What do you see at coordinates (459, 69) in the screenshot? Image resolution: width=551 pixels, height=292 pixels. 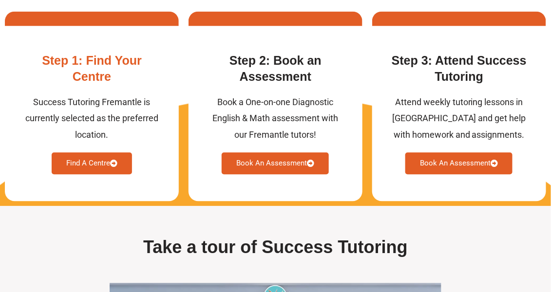 I see `h3: Step 3: Attend Success Tutoring` at bounding box center [459, 69].